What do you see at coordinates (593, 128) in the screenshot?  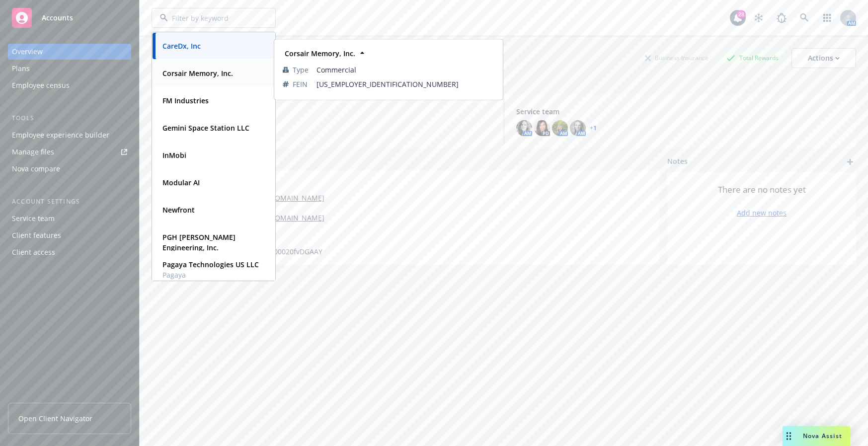 I see `a: +1` at bounding box center [593, 128].